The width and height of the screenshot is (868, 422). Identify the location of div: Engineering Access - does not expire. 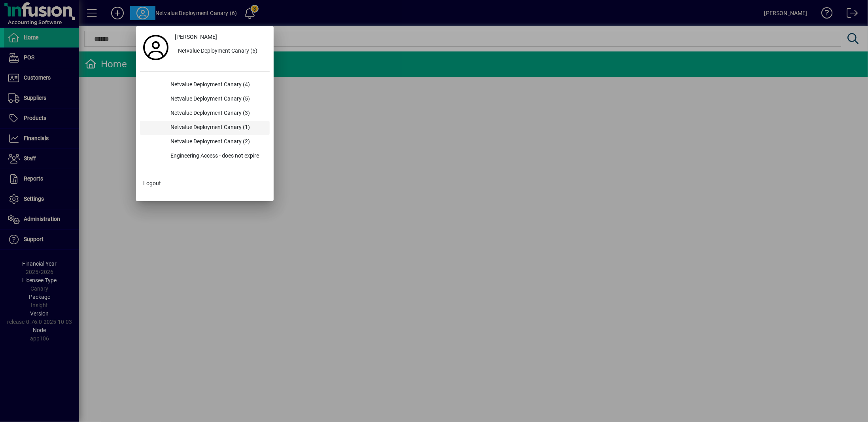
(217, 156).